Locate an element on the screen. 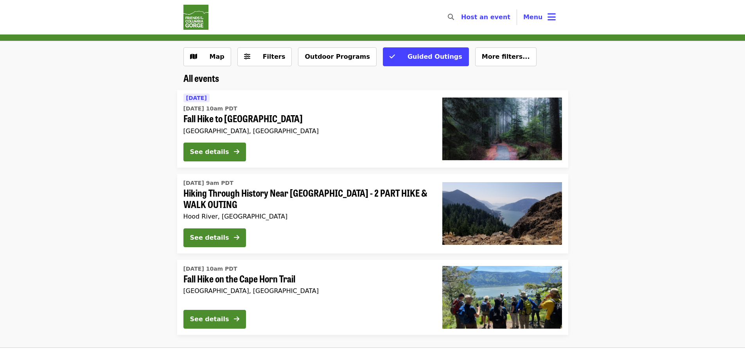  img: Fall Hike to Larch Mountain Crater organized by Friends Of The Columbia Gorge is located at coordinates (502, 129).